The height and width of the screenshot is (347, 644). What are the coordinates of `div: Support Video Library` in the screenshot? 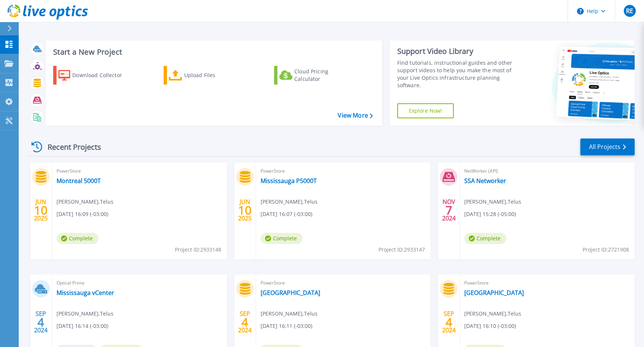 It's located at (459, 51).